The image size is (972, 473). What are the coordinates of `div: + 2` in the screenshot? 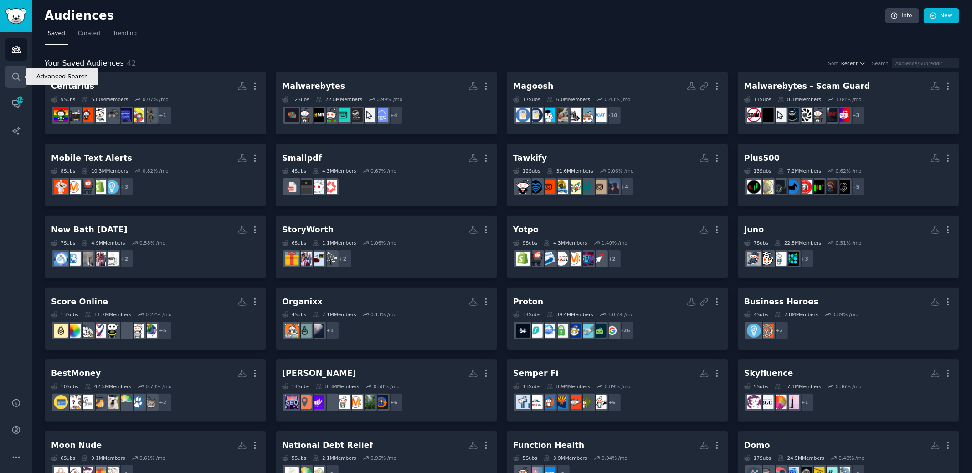 It's located at (612, 259).